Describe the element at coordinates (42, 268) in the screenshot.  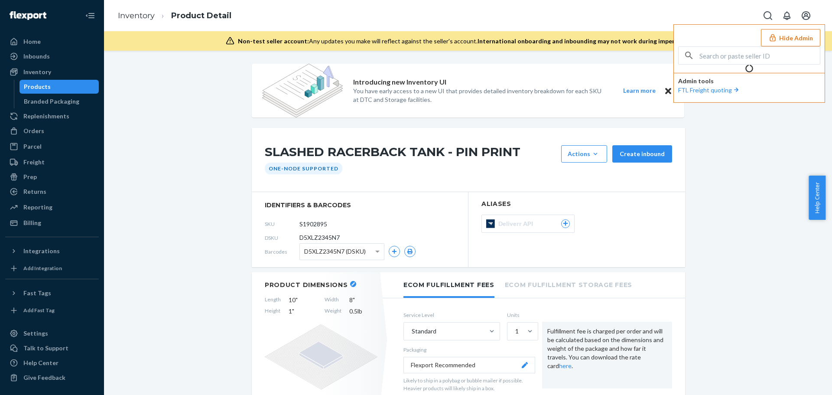
I see `div: Add Integration` at that location.